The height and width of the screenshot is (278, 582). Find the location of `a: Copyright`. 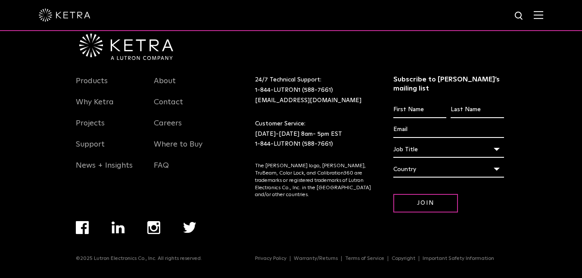

a: Copyright is located at coordinates (404, 259).